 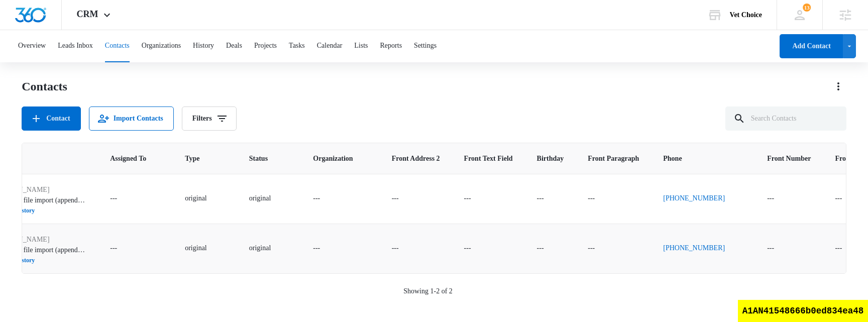 What do you see at coordinates (746, 15) in the screenshot?
I see `div: account name` at bounding box center [746, 15].